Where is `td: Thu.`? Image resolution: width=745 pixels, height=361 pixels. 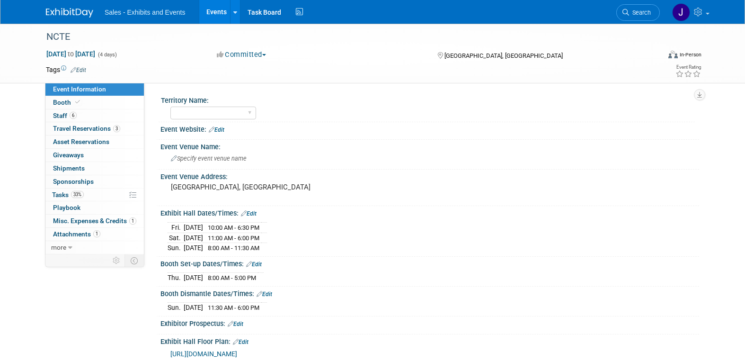
td: Thu. is located at coordinates (176, 277).